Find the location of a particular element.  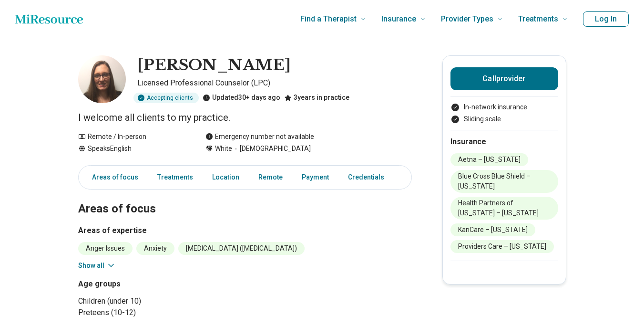

button: Show all is located at coordinates (97, 266).